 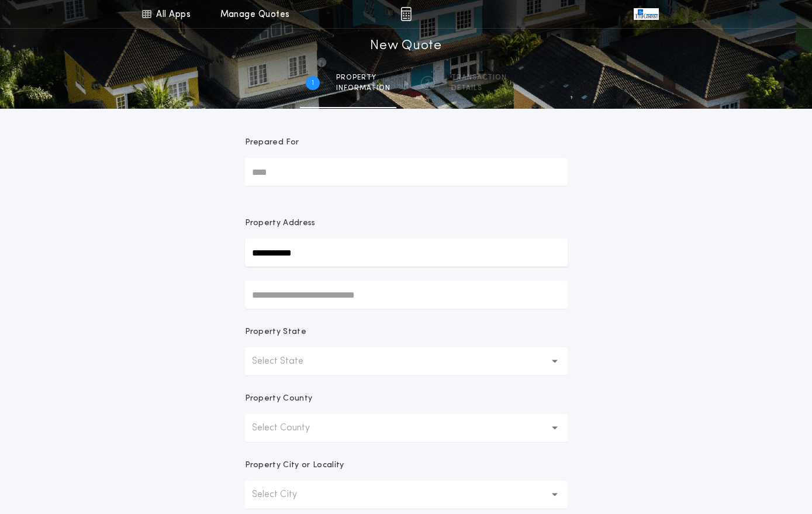 I want to click on h2: 2, so click(x=427, y=83).